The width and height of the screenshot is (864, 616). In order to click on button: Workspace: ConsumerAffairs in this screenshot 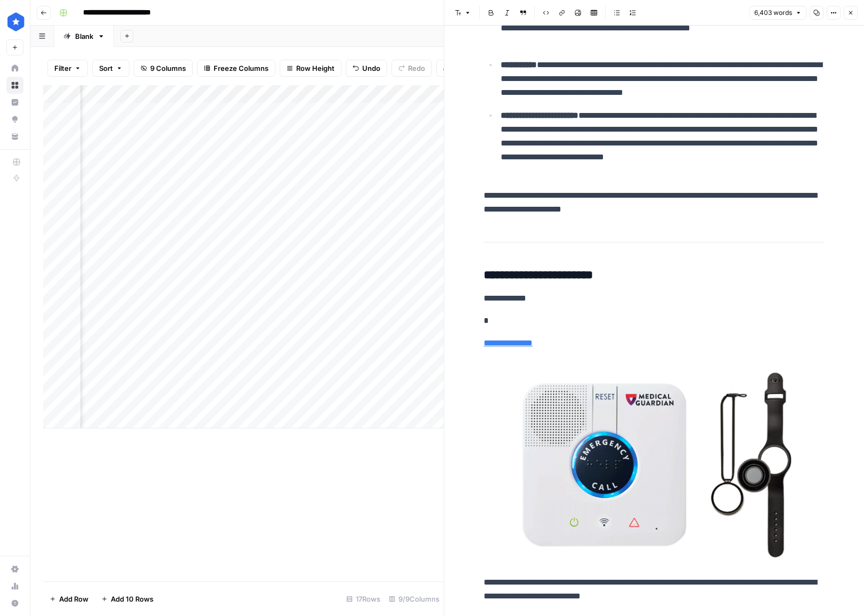, I will do `click(15, 22)`.